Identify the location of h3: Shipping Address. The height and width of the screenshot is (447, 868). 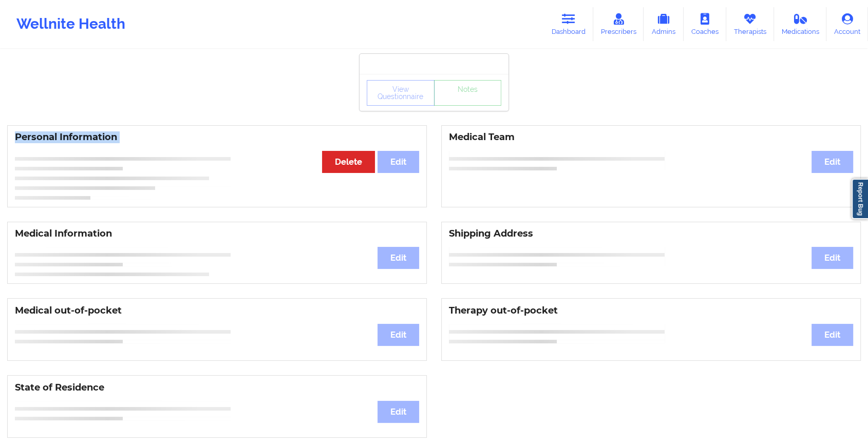
(650, 234).